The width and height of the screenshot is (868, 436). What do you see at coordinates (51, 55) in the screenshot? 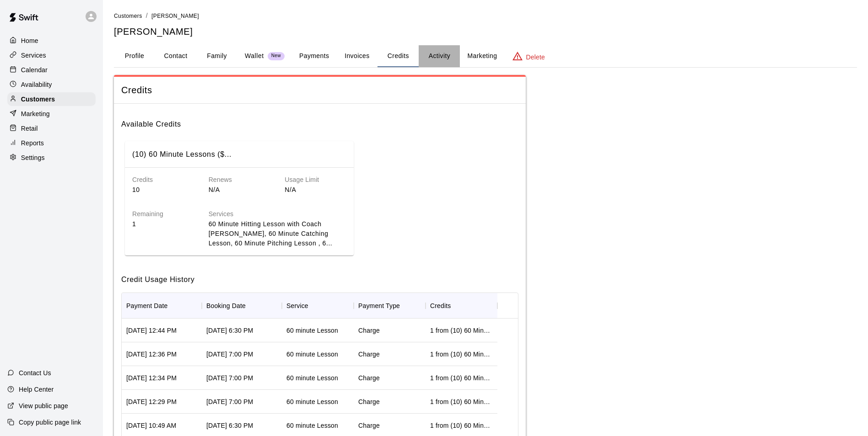
I see `a: Services` at bounding box center [51, 55].